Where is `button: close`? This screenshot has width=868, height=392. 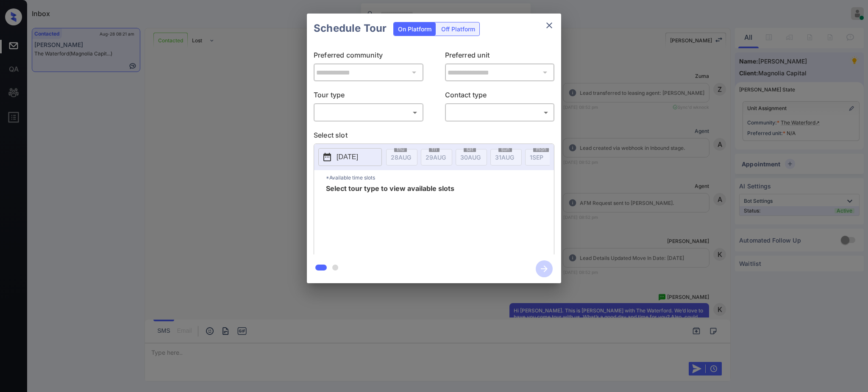
button: close is located at coordinates (549, 26).